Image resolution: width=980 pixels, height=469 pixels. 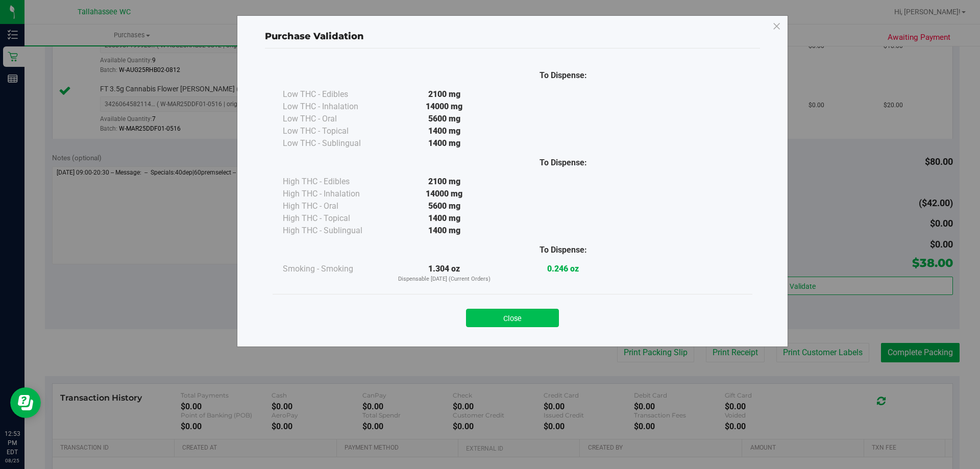 I want to click on div: High THC - Oral, so click(x=334, y=206).